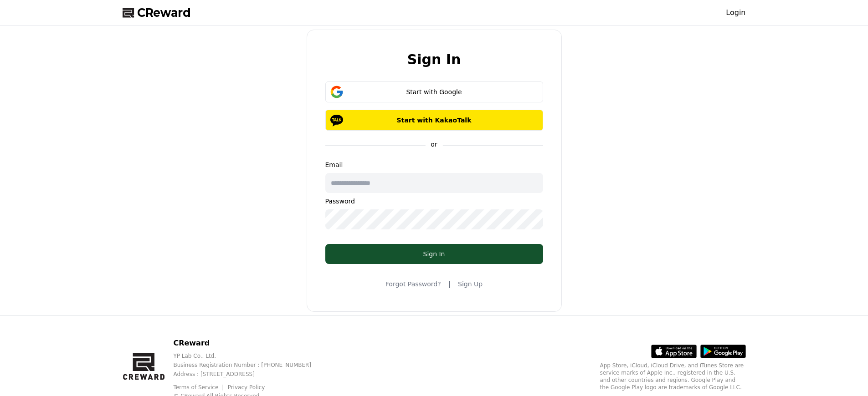  I want to click on div: Start with Google, so click(434, 92).